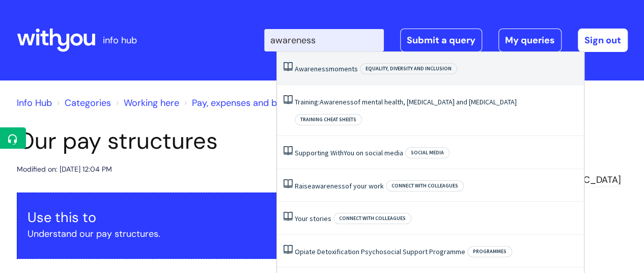  Describe the element at coordinates (427, 153) in the screenshot. I see `span: Social media` at that location.